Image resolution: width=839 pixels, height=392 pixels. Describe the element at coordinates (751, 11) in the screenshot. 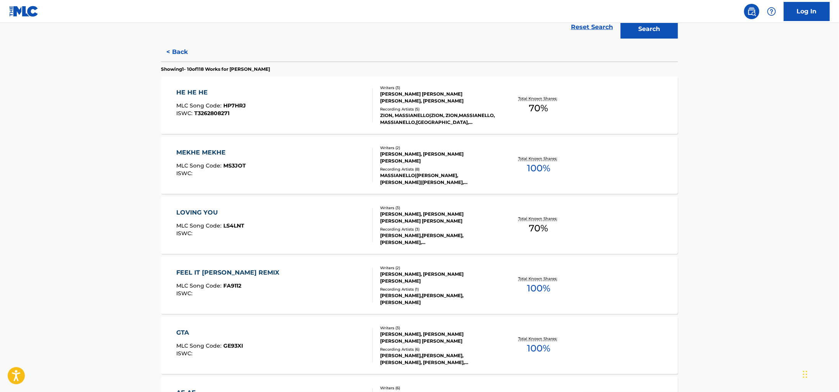

I see `img: search` at that location.